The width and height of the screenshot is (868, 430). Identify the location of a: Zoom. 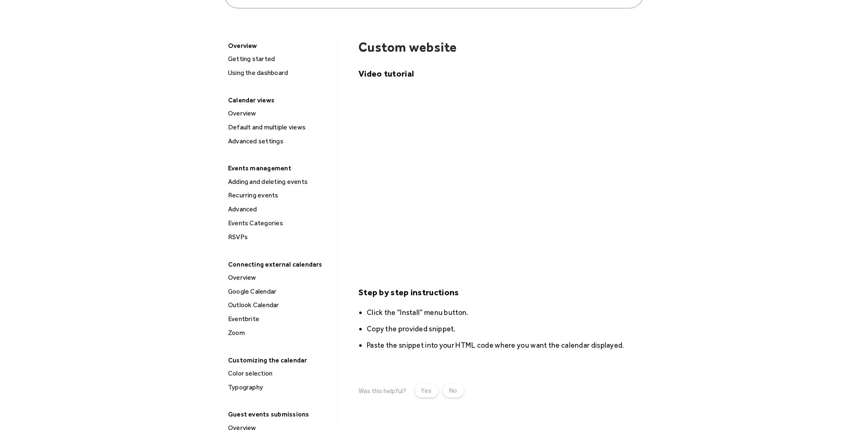
(279, 333).